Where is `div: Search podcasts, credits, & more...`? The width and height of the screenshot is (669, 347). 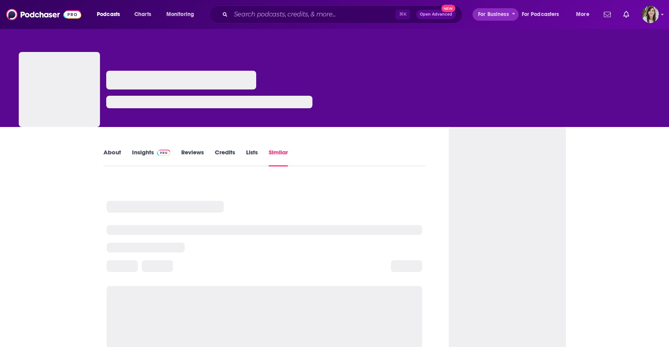
div: Search podcasts, credits, & more... is located at coordinates (343, 14).